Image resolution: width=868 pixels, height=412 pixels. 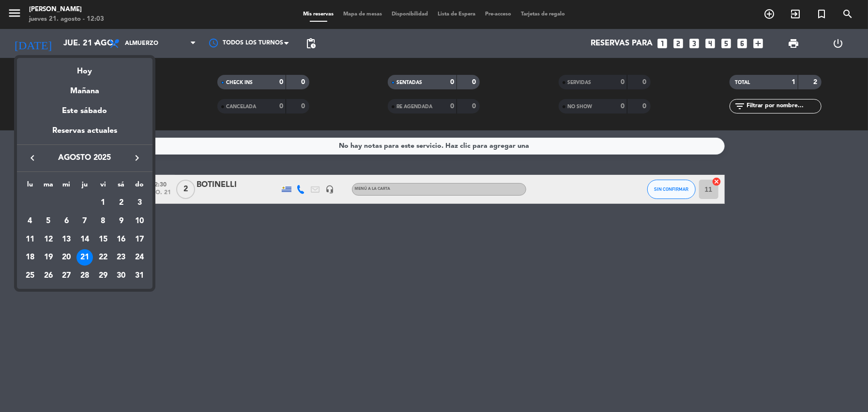 What do you see at coordinates (66, 240) in the screenshot?
I see `td: 13 de agosto de 2025` at bounding box center [66, 240].